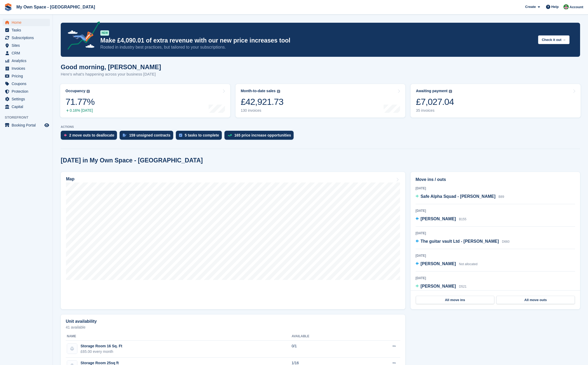 The height and width of the screenshot is (365, 588). Describe the element at coordinates (47, 125) in the screenshot. I see `a: Preview store` at that location.